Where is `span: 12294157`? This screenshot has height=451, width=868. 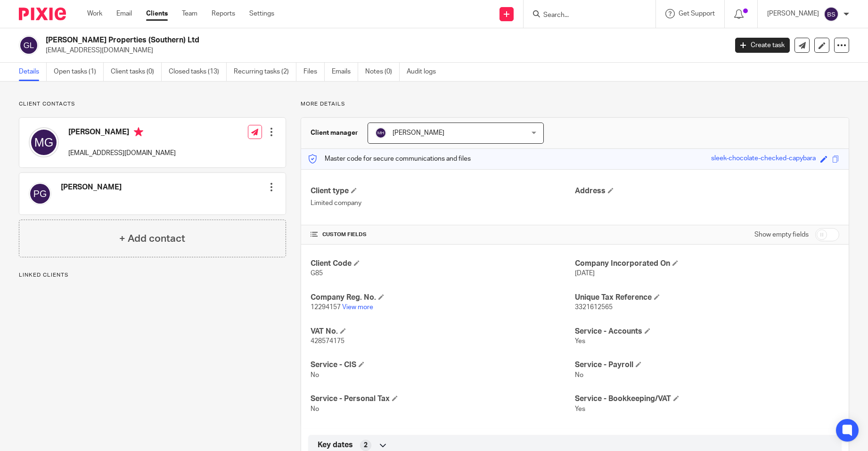 span: 12294157 is located at coordinates (325, 307).